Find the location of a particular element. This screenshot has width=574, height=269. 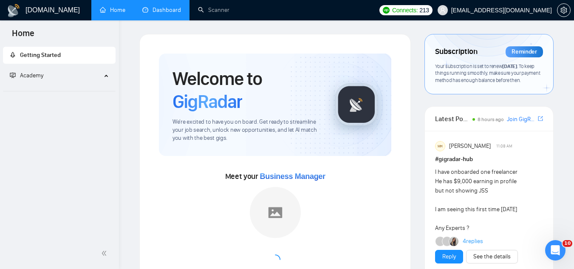

li: Academy Homepage is located at coordinates (59, 90).